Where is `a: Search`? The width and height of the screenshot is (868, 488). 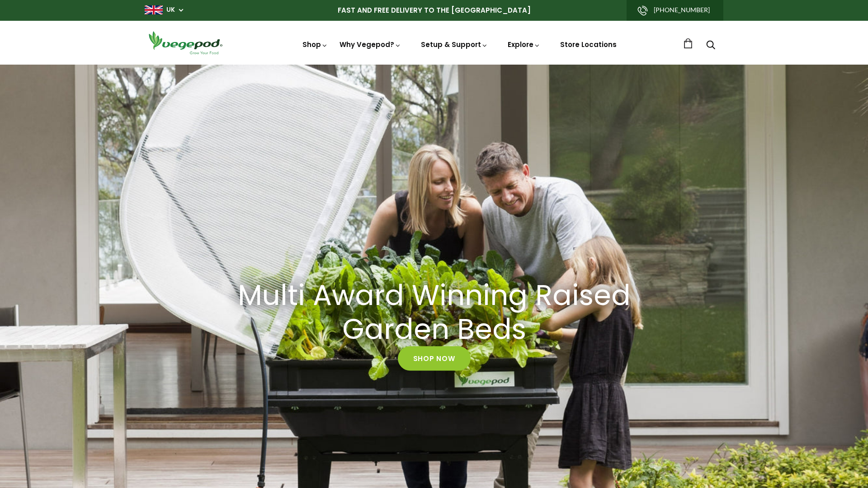
a: Search is located at coordinates (711, 46).